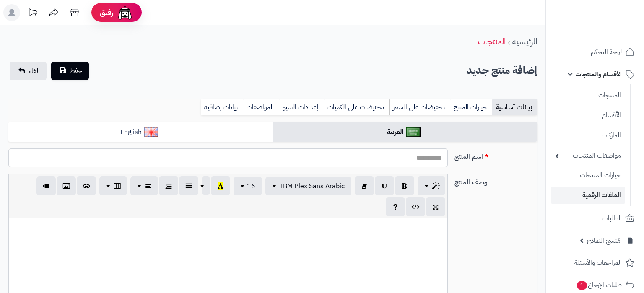 The width and height of the screenshot is (644, 293). What do you see at coordinates (312, 186) in the screenshot?
I see `span: IBM Plex Sans Arabic` at bounding box center [312, 186].